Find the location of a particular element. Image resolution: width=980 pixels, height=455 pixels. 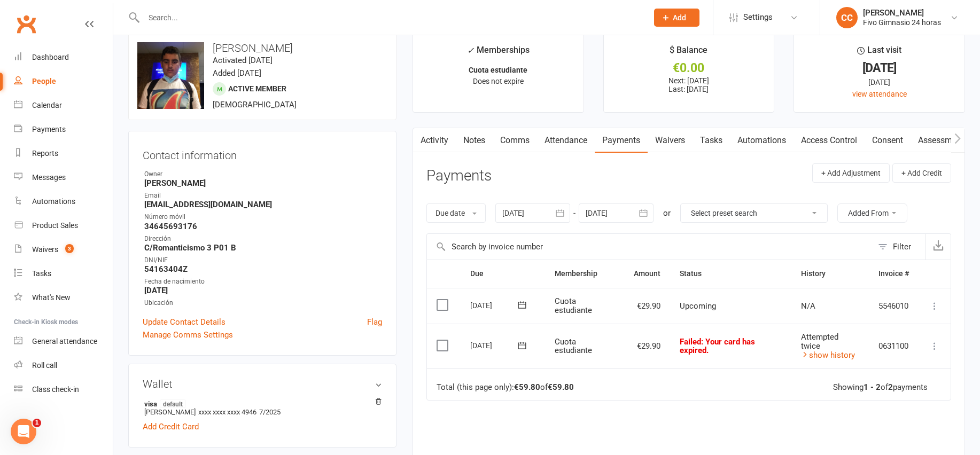

div: Email is located at coordinates (263, 196).